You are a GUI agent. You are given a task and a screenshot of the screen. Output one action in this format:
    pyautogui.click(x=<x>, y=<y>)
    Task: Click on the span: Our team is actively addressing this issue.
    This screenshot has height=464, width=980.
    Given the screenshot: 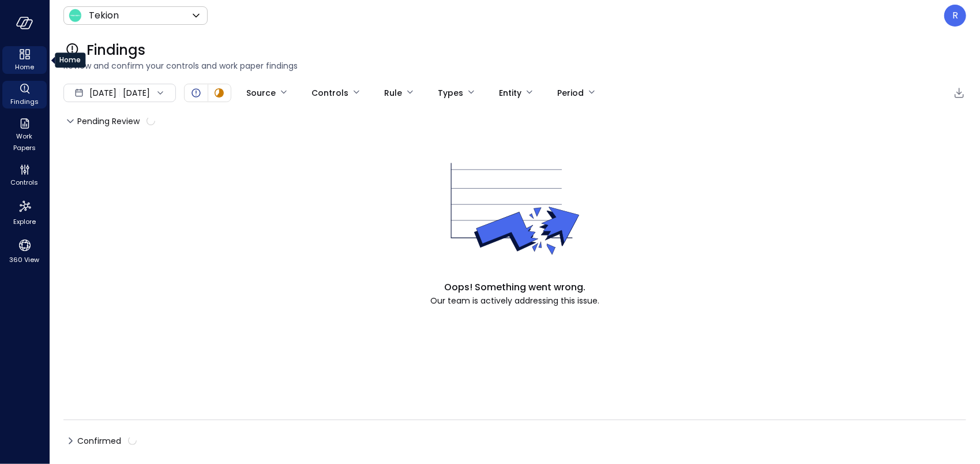 What is the action you would take?
    pyautogui.click(x=515, y=301)
    